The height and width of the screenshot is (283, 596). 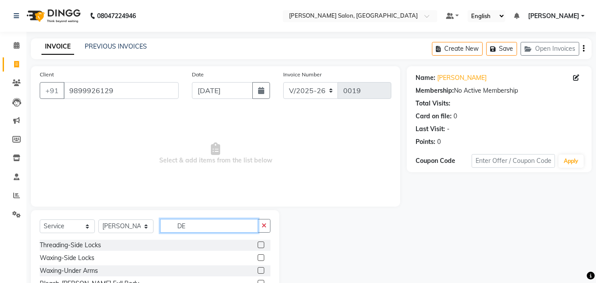 What do you see at coordinates (69, 270) in the screenshot?
I see `div: Waxing-Under Arms` at bounding box center [69, 270].